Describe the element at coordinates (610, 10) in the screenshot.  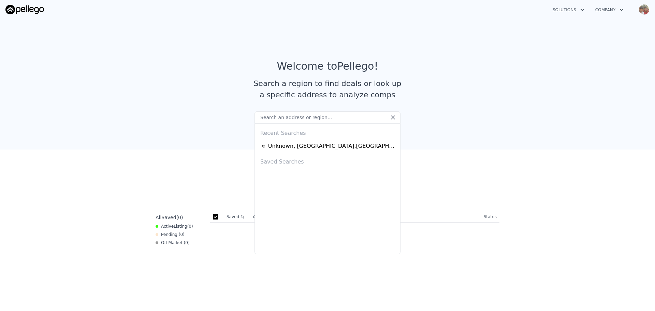
I see `button: Company` at that location.